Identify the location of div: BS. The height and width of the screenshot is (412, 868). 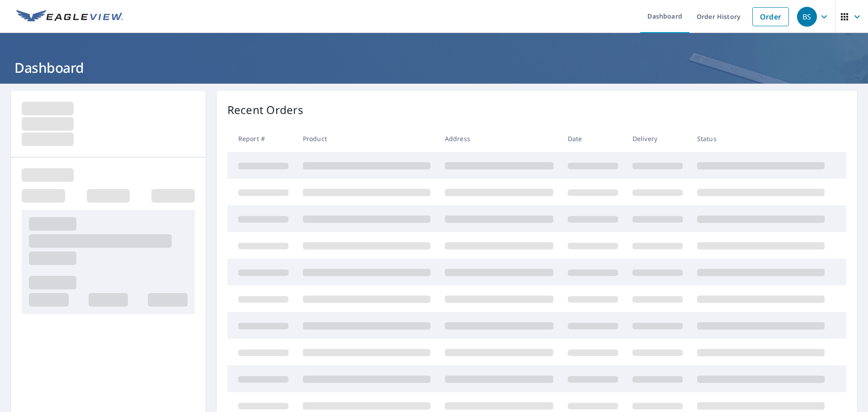
(807, 17).